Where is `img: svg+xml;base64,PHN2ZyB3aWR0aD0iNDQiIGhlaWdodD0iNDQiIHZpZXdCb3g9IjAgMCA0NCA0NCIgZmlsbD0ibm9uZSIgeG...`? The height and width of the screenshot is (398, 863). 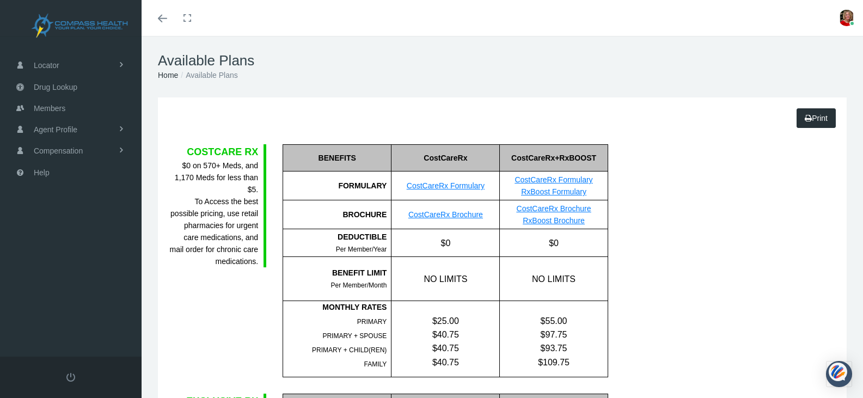 img: svg+xml;base64,PHN2ZyB3aWR0aD0iNDQiIGhlaWdodD0iNDQiIHZpZXdCb3g9IjAgMCA0NCA0NCIgZmlsbD0ibm9uZSIgeG... is located at coordinates (838, 372).